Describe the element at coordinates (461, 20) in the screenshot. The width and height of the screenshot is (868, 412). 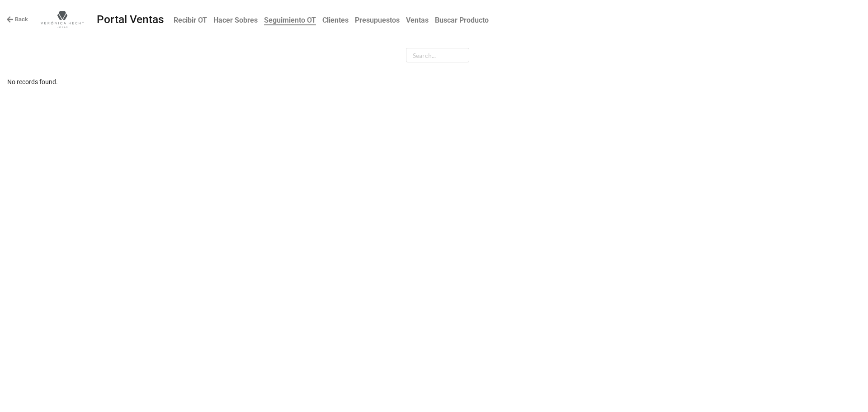
I see `a: Buscar Producto` at that location.